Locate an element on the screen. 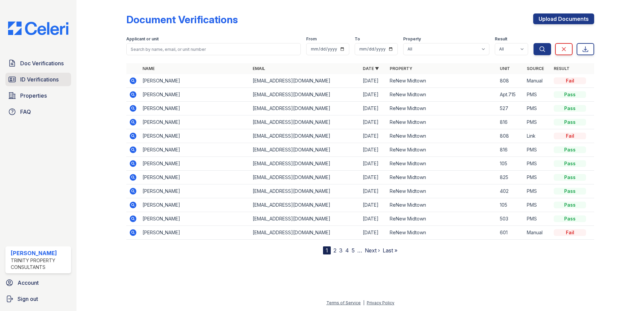 The height and width of the screenshot is (311, 644). button: Sign out is located at coordinates (38, 299).